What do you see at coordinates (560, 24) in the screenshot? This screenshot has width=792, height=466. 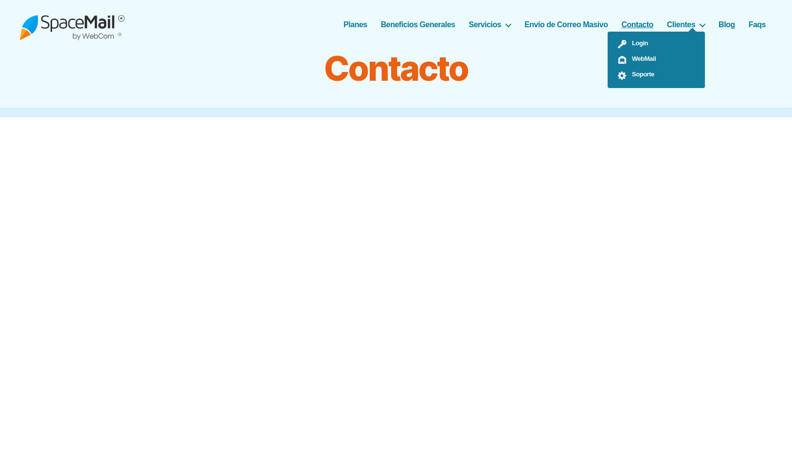 I see `nav: Horizontal` at bounding box center [560, 24].